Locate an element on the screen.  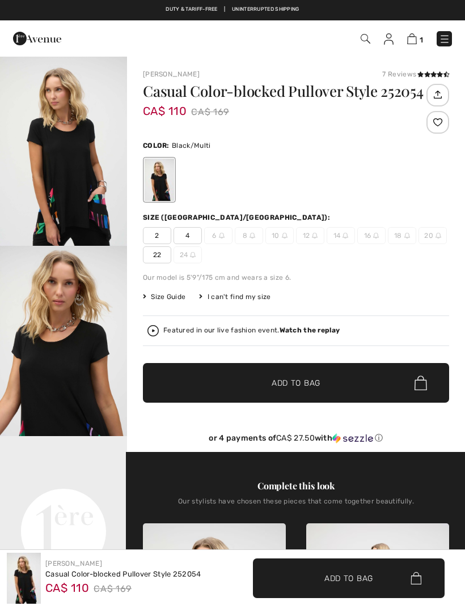
span: Color: is located at coordinates (156, 146).